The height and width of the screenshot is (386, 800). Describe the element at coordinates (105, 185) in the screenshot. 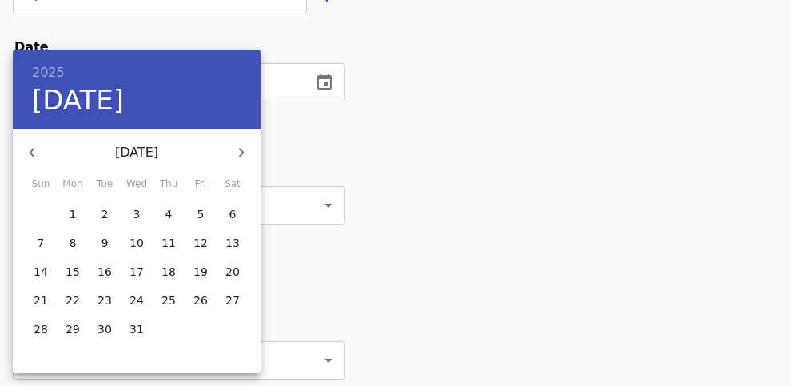

I see `span: Tue` at that location.